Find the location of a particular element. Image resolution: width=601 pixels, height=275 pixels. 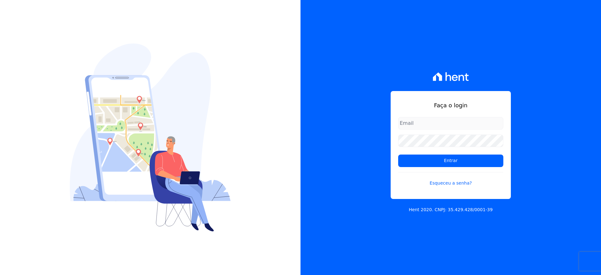

h1: Faça o login is located at coordinates (451, 105).